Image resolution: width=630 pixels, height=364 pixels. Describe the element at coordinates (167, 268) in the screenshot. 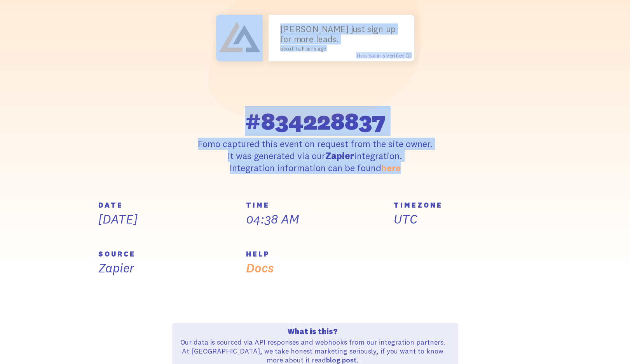

I see `p: Zapier` at that location.